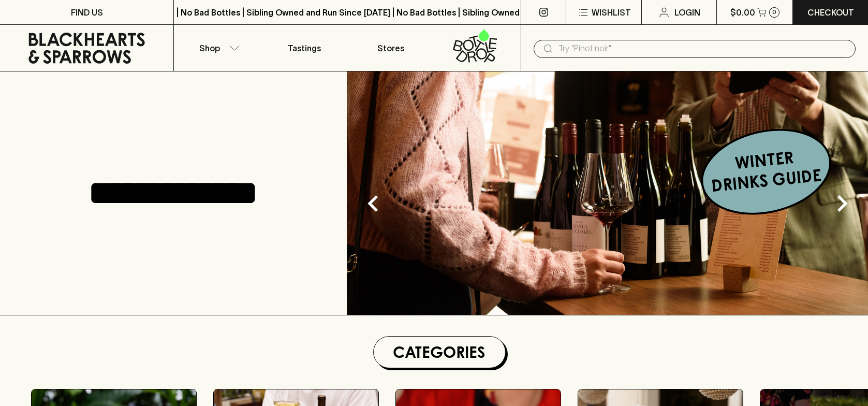 Image resolution: width=868 pixels, height=406 pixels. Describe the element at coordinates (842, 204) in the screenshot. I see `button: Next` at that location.